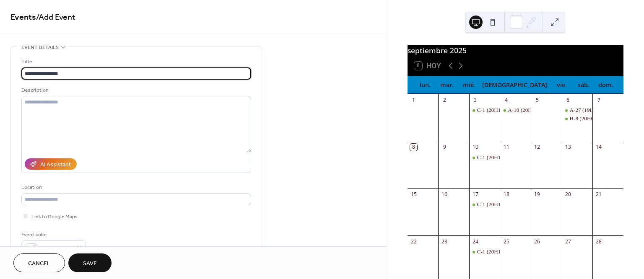 This screenshot has width=644, height=279. I want to click on div: lun., so click(425, 85).